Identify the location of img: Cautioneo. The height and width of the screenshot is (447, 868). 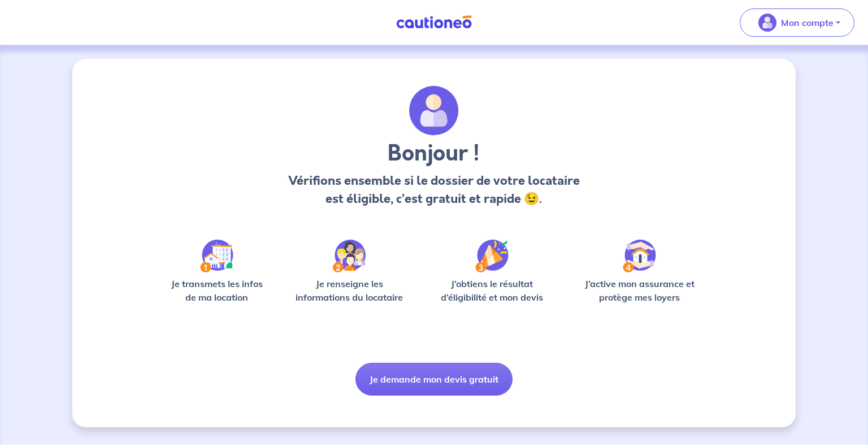
(434, 22).